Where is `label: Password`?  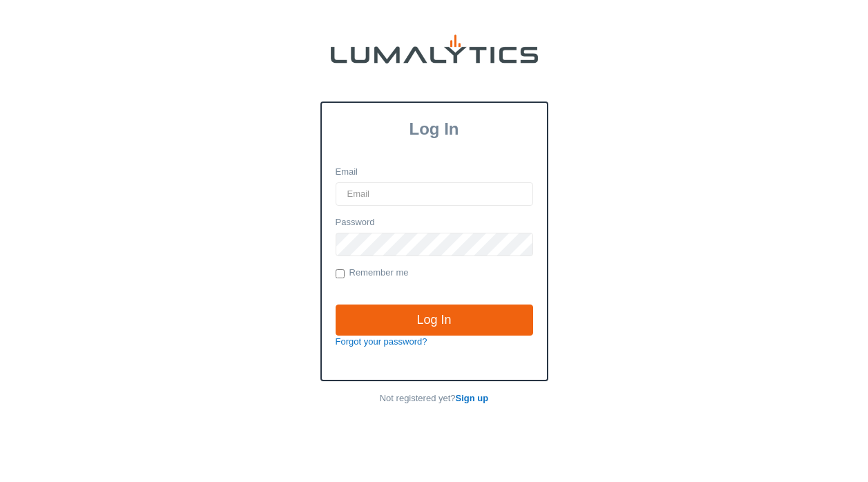 label: Password is located at coordinates (355, 222).